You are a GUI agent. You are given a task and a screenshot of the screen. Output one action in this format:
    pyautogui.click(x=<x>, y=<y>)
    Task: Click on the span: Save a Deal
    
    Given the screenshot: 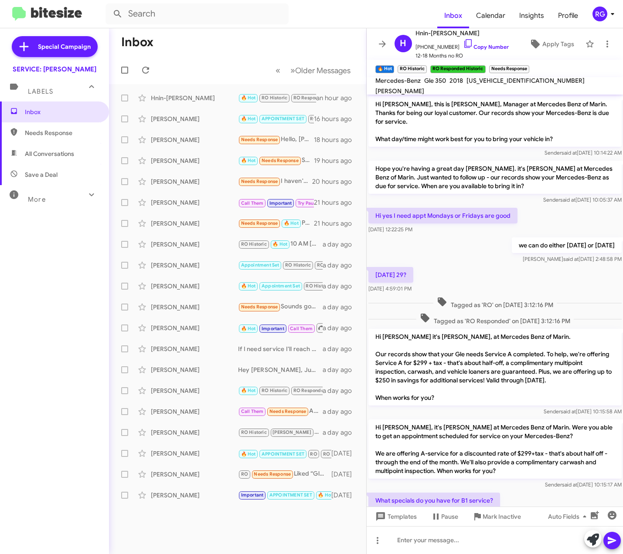 What is the action you would take?
    pyautogui.click(x=41, y=175)
    